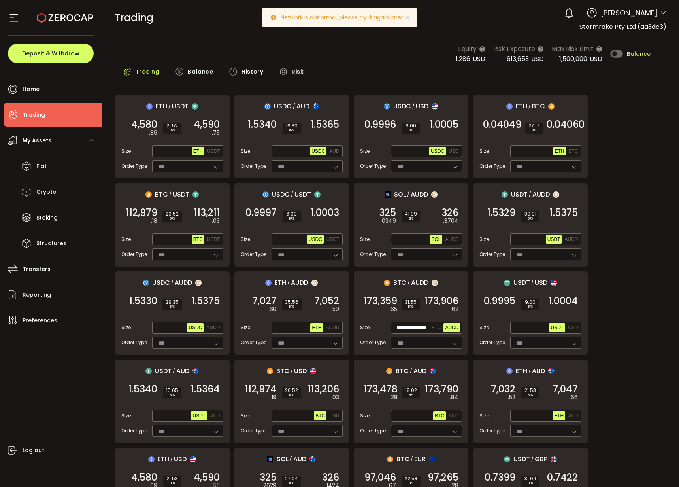 This screenshot has height=487, width=679. Describe the element at coordinates (632, 444) in the screenshot. I see `div: Chat Widget` at that location.